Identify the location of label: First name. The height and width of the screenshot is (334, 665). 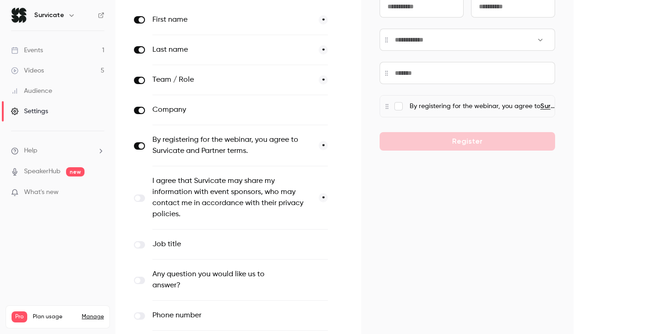
(232, 20).